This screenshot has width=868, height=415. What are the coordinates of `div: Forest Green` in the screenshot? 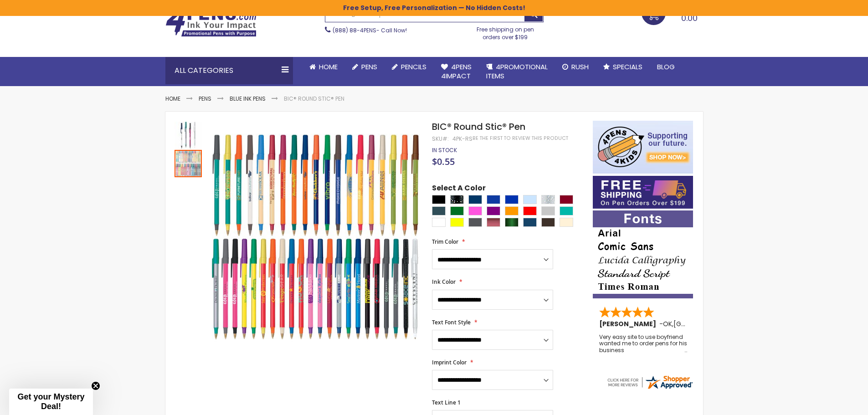 It's located at (439, 211).